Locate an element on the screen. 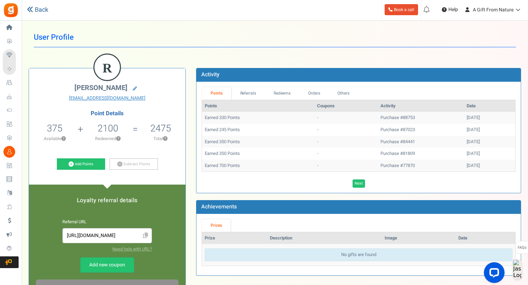 The image size is (528, 285). td: Earned 245 Points is located at coordinates (258, 130).